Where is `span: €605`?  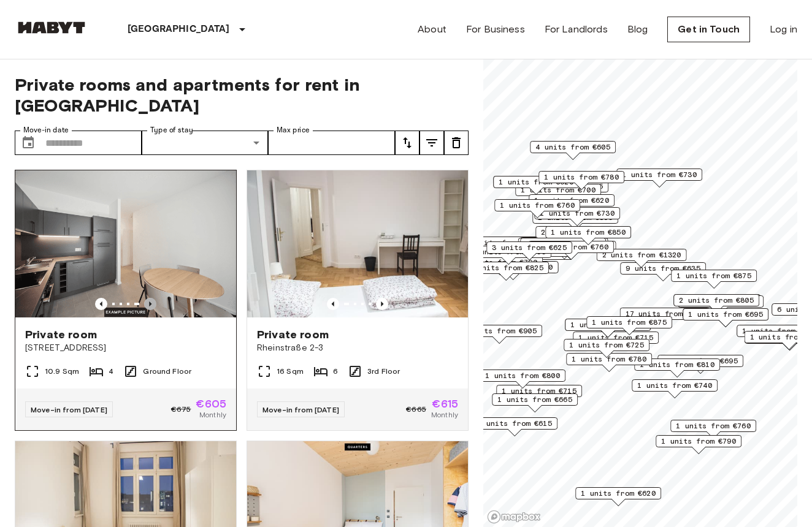
span: €605 is located at coordinates (211, 404).